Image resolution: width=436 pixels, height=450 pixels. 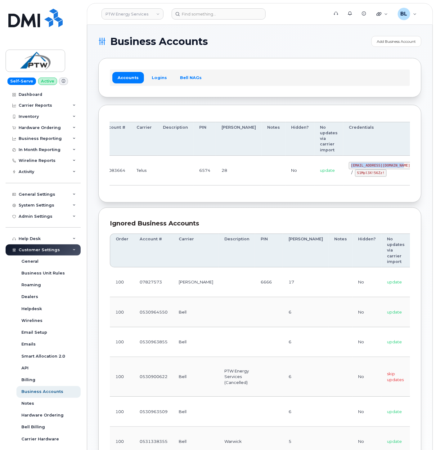 I want to click on td: 0530900622, so click(x=154, y=377).